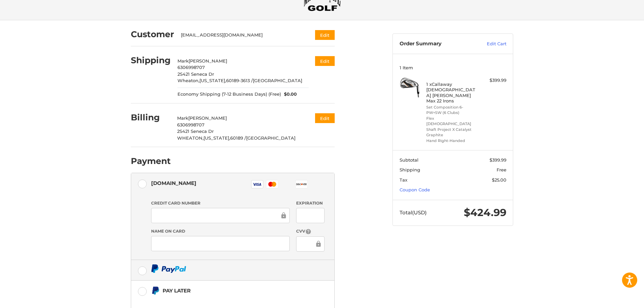 The height and width of the screenshot is (308, 644). Describe the element at coordinates (452, 132) in the screenshot. I see `li: Shaft Project X Catalyst Graphite` at that location.